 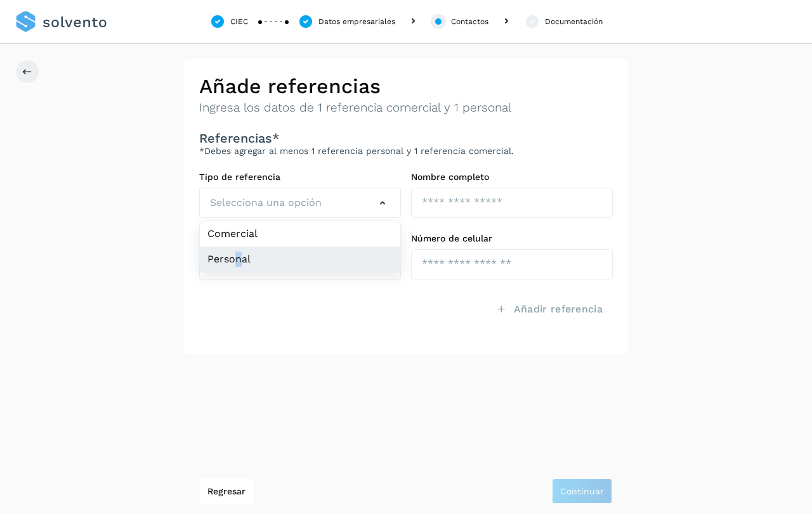 What do you see at coordinates (406, 151) in the screenshot?
I see `p: *Debes agregar al menos 1 referencia personal y 1 referencia comercial.` at bounding box center [406, 151].